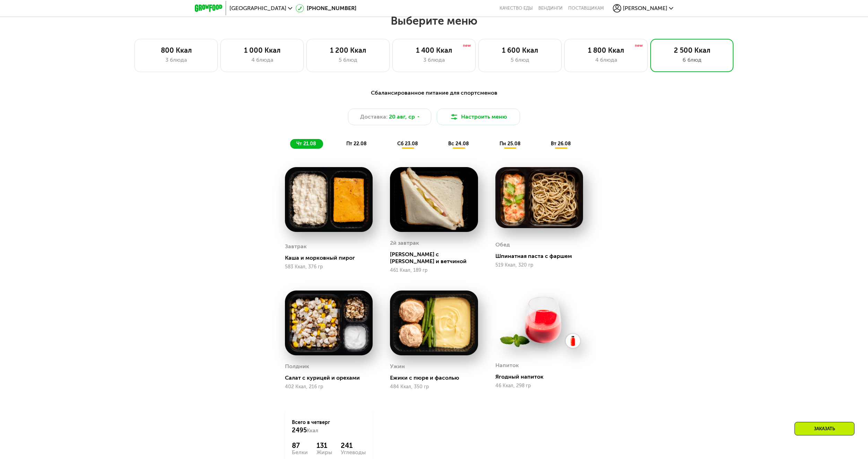 Image resolution: width=868 pixels, height=459 pixels. I want to click on div: Ягодный напиток, so click(542, 377).